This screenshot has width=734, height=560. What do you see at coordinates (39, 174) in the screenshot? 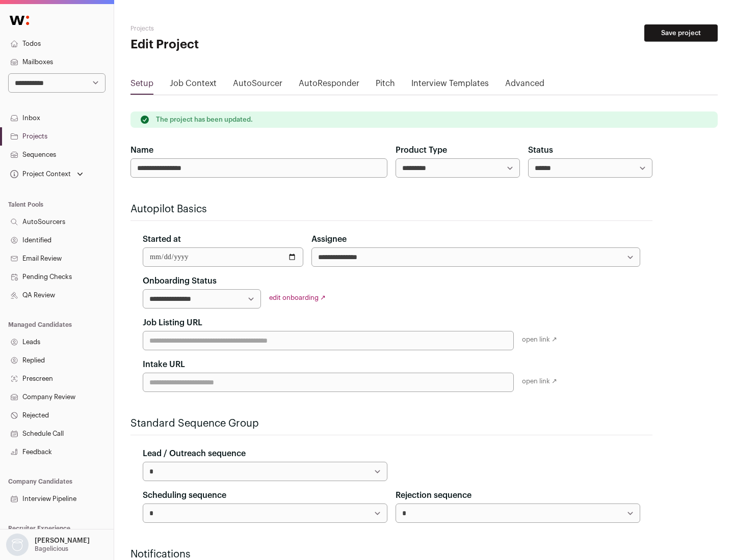
I see `div: Project Context` at bounding box center [39, 174].